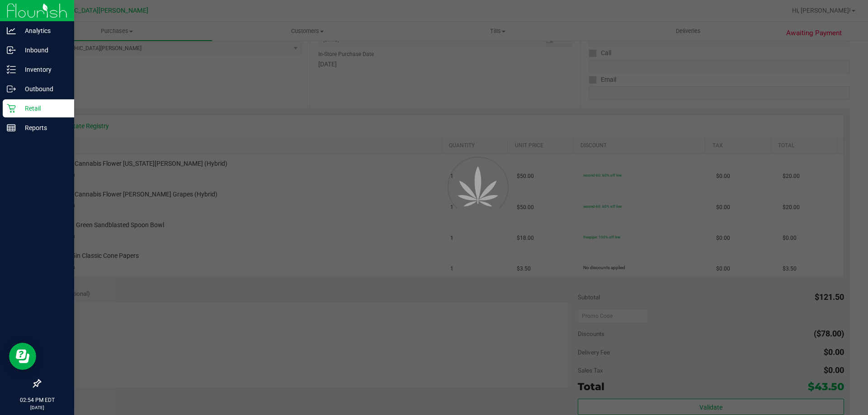 Image resolution: width=868 pixels, height=415 pixels. Describe the element at coordinates (11, 128) in the screenshot. I see `inline-svg: Reports` at that location.